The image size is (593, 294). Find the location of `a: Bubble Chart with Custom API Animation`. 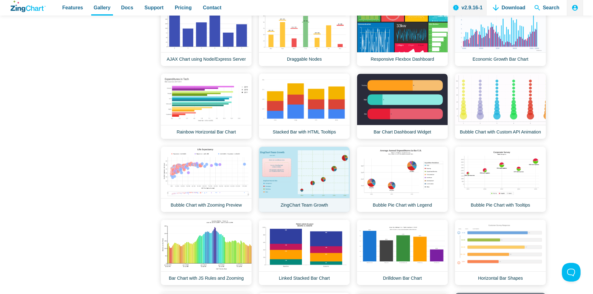

a: Bubble Chart with Custom API Animation is located at coordinates (500, 106).